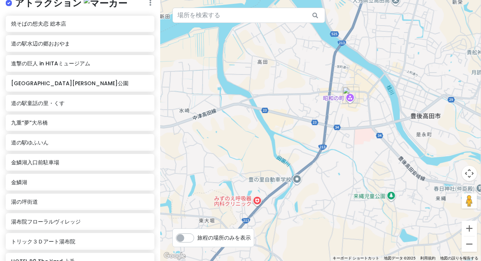 The image size is (481, 261). Describe the element at coordinates (41, 44) in the screenshot. I see `font: 道の駅水辺の郷おおやま` at that location.